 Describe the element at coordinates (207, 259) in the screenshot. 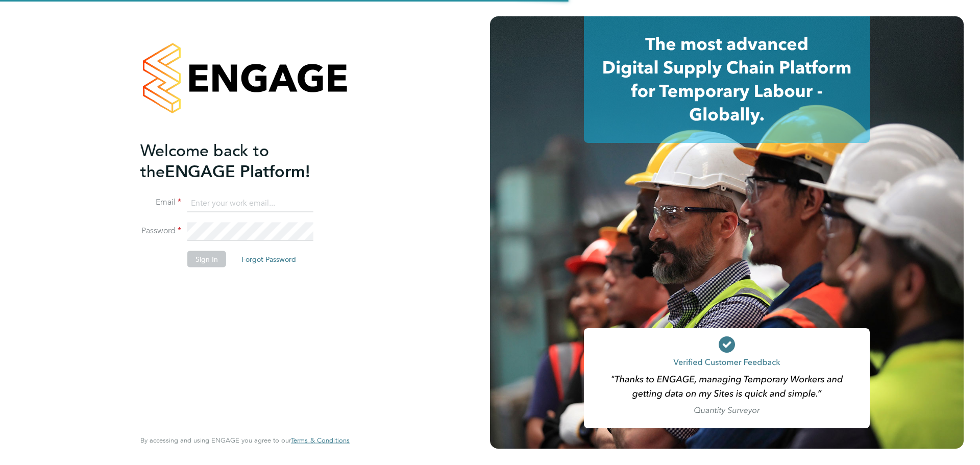

I see `button: Sign In` at that location.